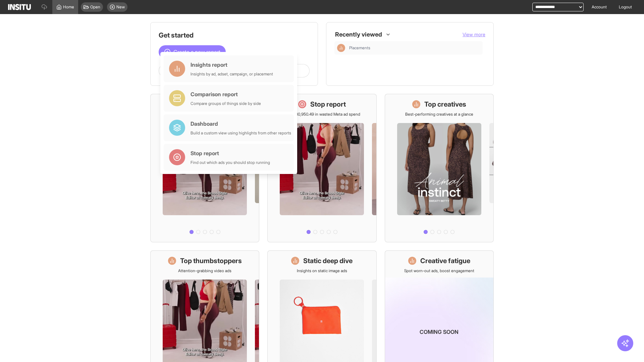 The height and width of the screenshot is (362, 644). What do you see at coordinates (232, 64) in the screenshot?
I see `div: Insights report` at bounding box center [232, 64].